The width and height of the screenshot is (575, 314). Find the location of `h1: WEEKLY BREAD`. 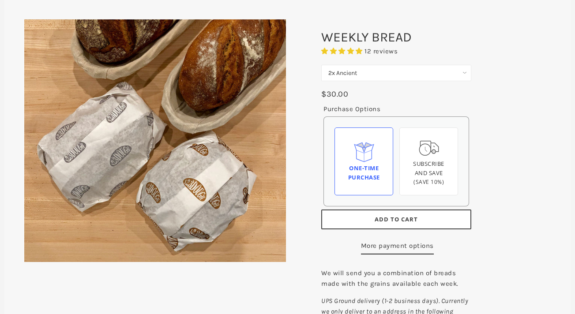

h1: WEEKLY BREAD is located at coordinates (396, 37).